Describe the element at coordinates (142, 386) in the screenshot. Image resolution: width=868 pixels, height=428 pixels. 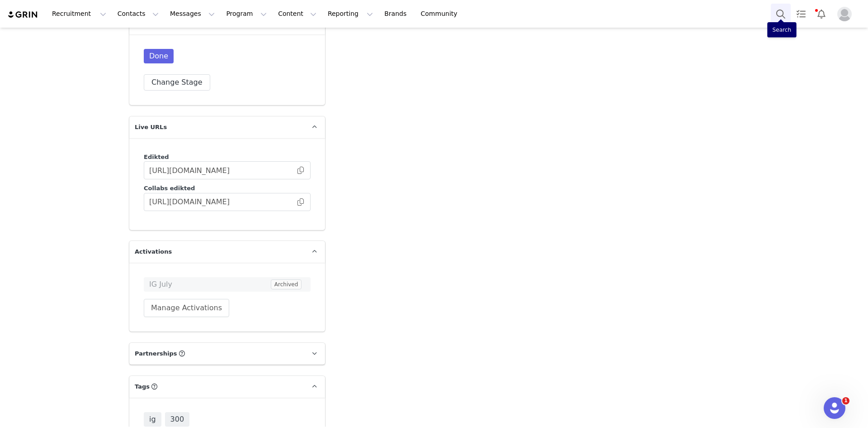
I see `span: Tags` at that location.